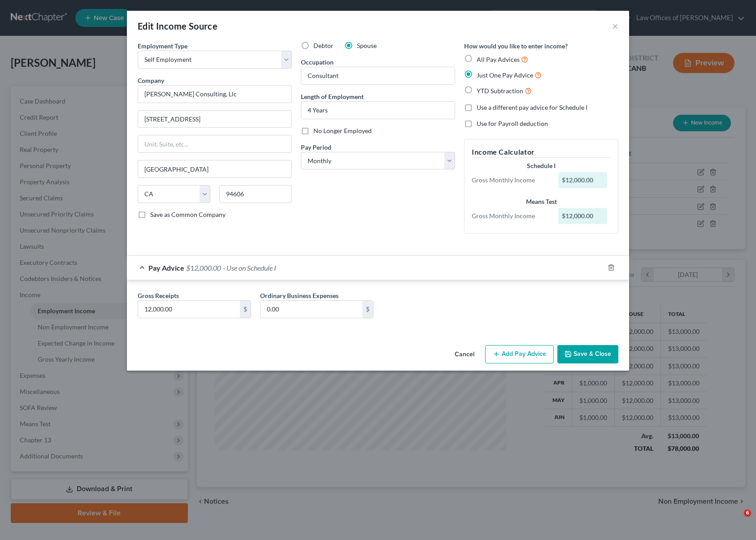  I want to click on div: Edit Income Source, so click(178, 26).